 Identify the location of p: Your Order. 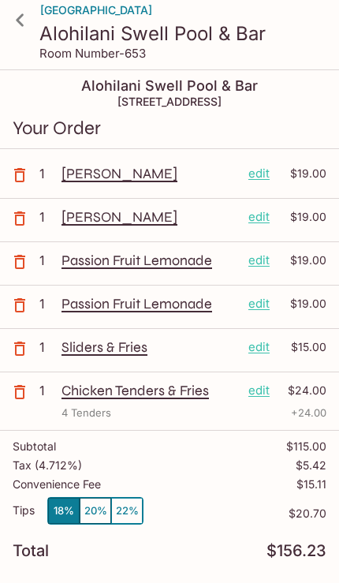
(170, 128).